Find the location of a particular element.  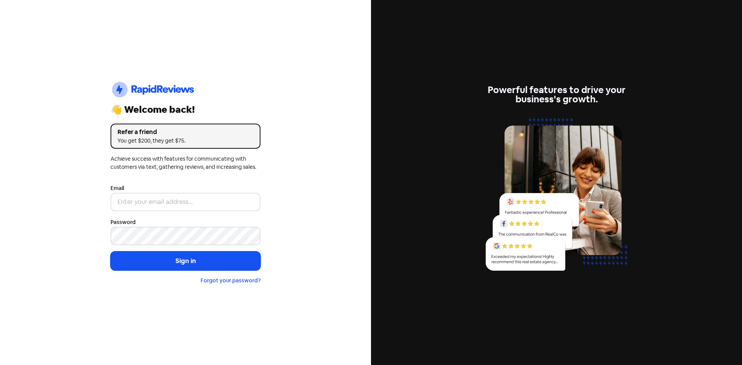

div: Achieve success with features for communicating with customers via text, gathering reviews, and i... is located at coordinates (185, 163).